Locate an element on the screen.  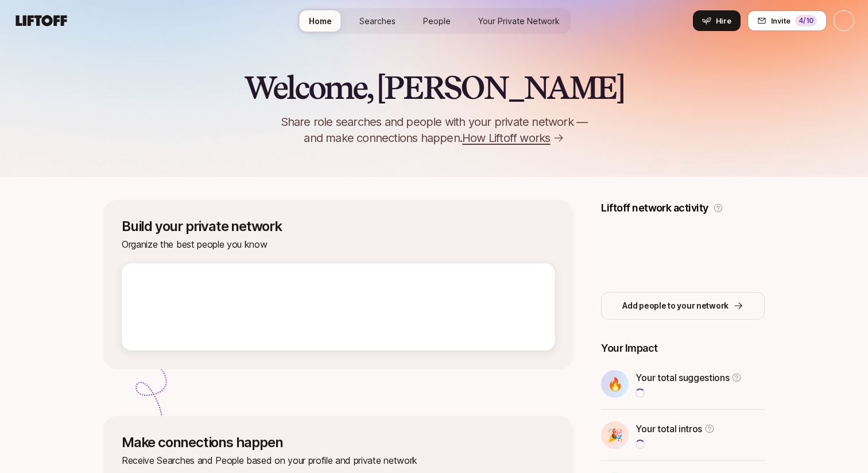
p: Receive Searches and People based on your profile and private network is located at coordinates (338, 460).